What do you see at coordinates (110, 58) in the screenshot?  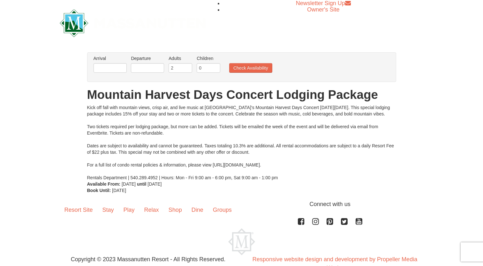 I see `label: Arrival` at bounding box center [110, 58].